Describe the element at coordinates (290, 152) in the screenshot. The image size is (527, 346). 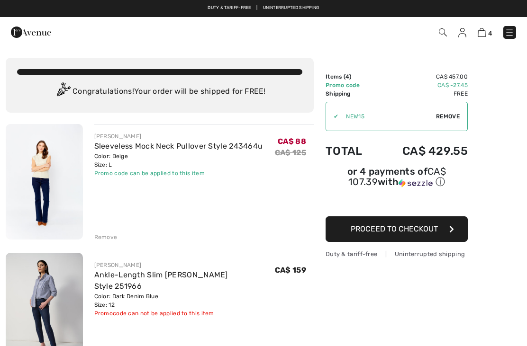
I see `s: CA$ 125` at that location.